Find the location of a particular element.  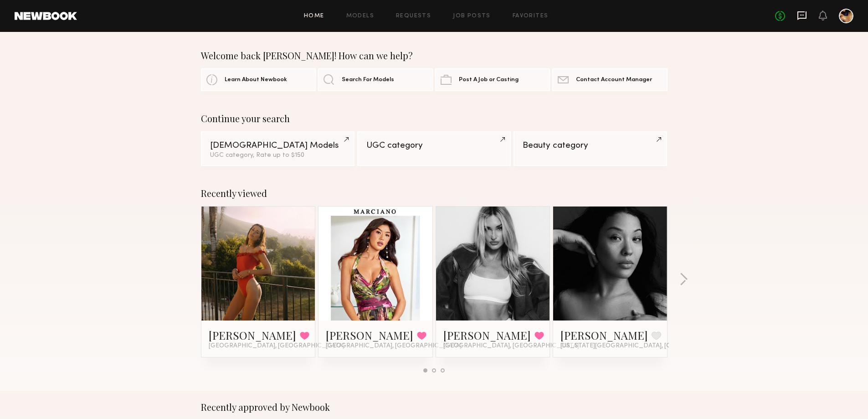

a: Beauty category is located at coordinates (590, 149).